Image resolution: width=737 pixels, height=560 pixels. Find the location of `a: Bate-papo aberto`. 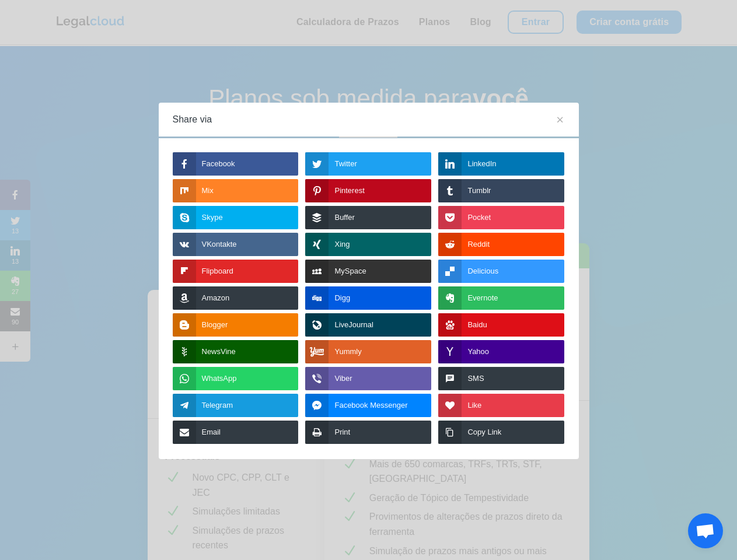

a: Bate-papo aberto is located at coordinates (706, 531).